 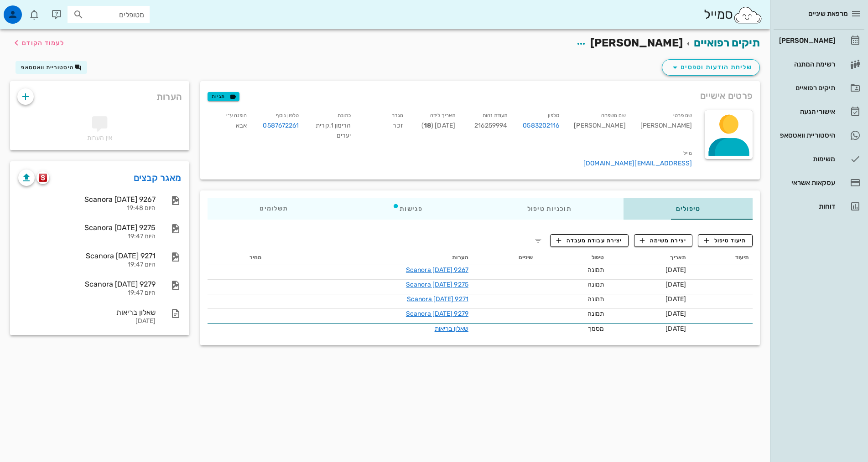 What do you see at coordinates (806, 88) in the screenshot?
I see `div: תיקים רפואיים` at bounding box center [806, 88].